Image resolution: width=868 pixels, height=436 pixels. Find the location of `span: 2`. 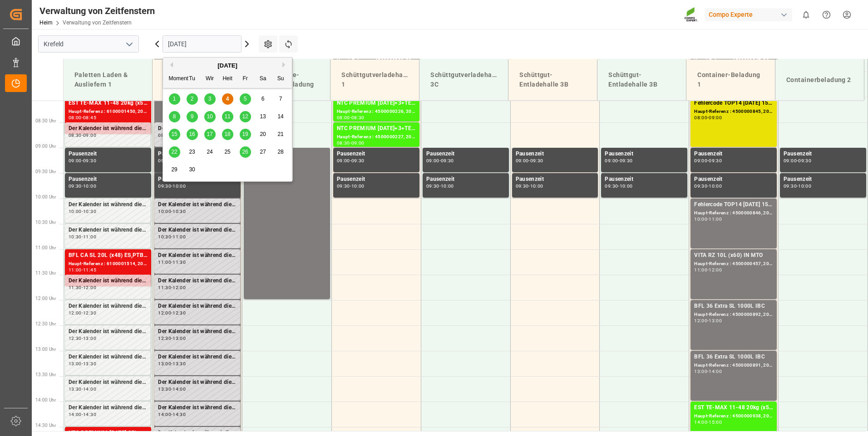

span: 2 is located at coordinates (192, 99).